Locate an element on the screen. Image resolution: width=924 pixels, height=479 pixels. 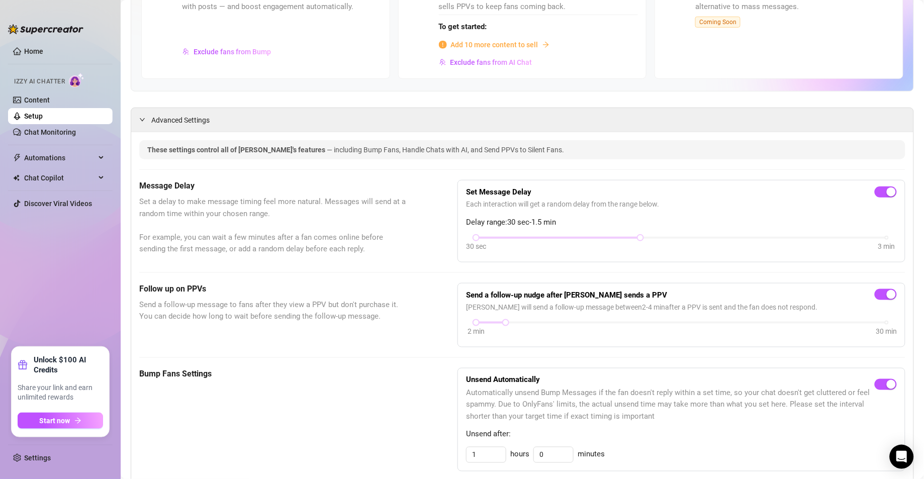
span: — including Bump Fans, Handle Chats with AI, and Send PPVs to Silent Fans. is located at coordinates (446, 150).